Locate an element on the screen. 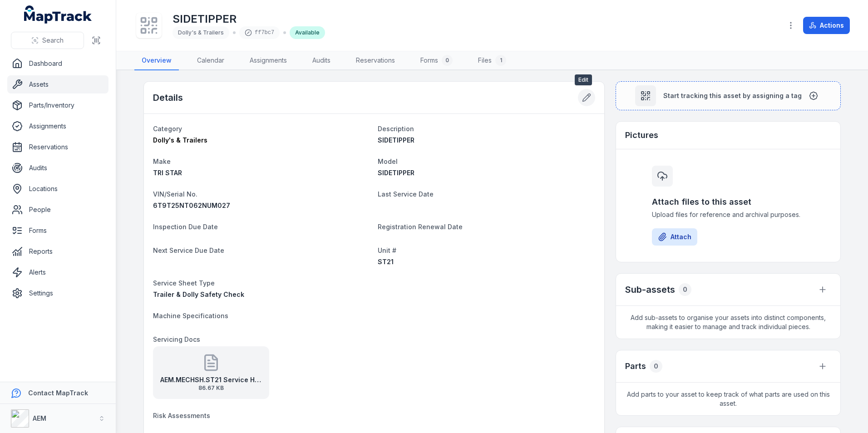 Image resolution: width=868 pixels, height=433 pixels. div: 1 is located at coordinates (500, 60).